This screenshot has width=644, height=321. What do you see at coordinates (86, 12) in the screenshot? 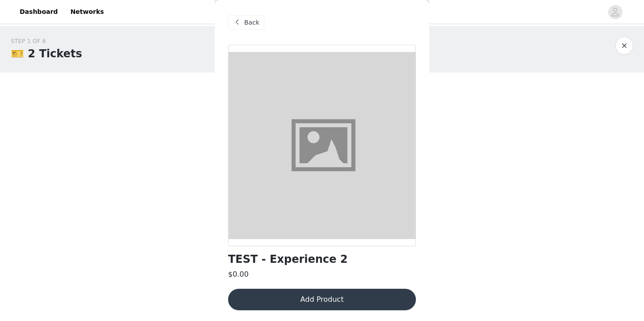
I see `a: Networks` at bounding box center [86, 12].